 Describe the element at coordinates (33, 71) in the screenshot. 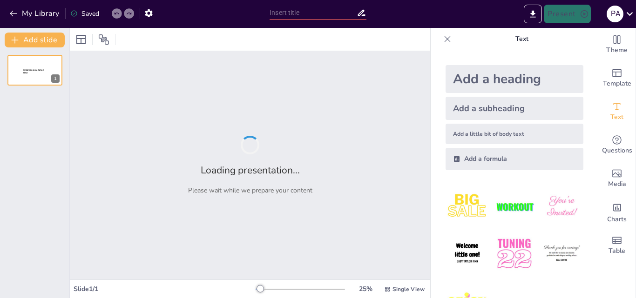

I see `span: Sendsteps presentation editor` at that location.